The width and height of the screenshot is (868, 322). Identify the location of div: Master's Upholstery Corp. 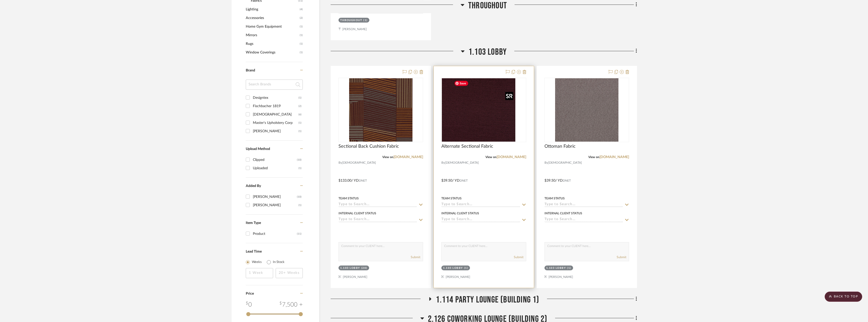
(276, 123).